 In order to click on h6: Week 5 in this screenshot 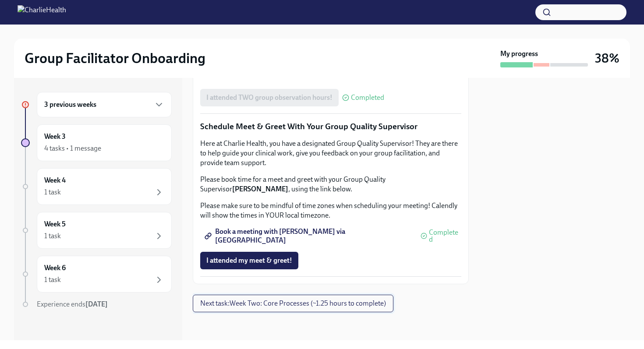, I will do `click(55, 224)`.